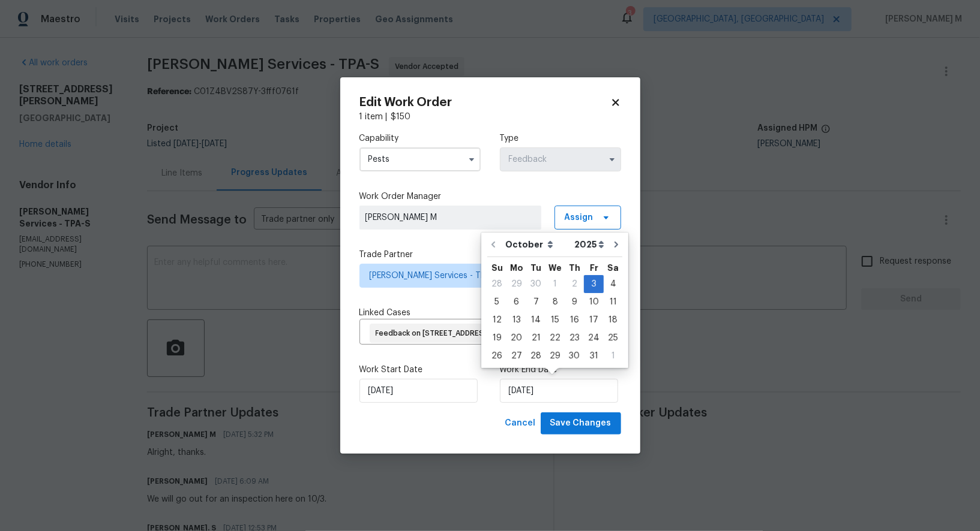 The image size is (980, 531). What do you see at coordinates (555, 338) in the screenshot?
I see `div: 22` at bounding box center [555, 338].